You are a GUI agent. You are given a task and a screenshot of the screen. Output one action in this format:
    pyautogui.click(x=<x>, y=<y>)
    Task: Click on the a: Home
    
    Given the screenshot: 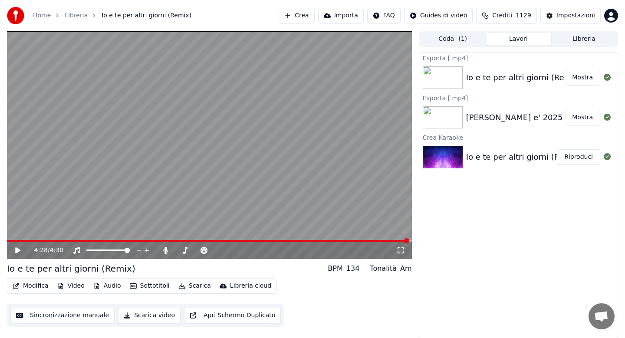 What is the action you would take?
    pyautogui.click(x=42, y=16)
    